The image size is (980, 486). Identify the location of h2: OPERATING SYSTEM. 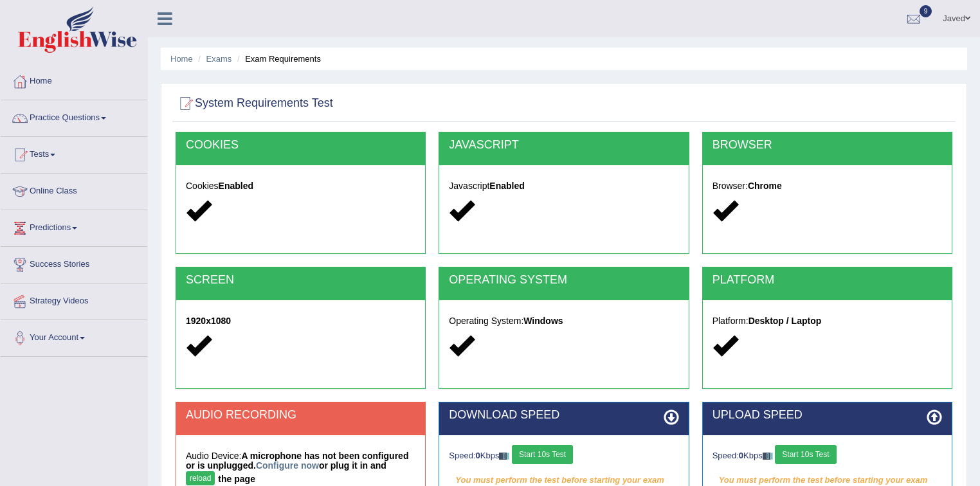
(563, 280).